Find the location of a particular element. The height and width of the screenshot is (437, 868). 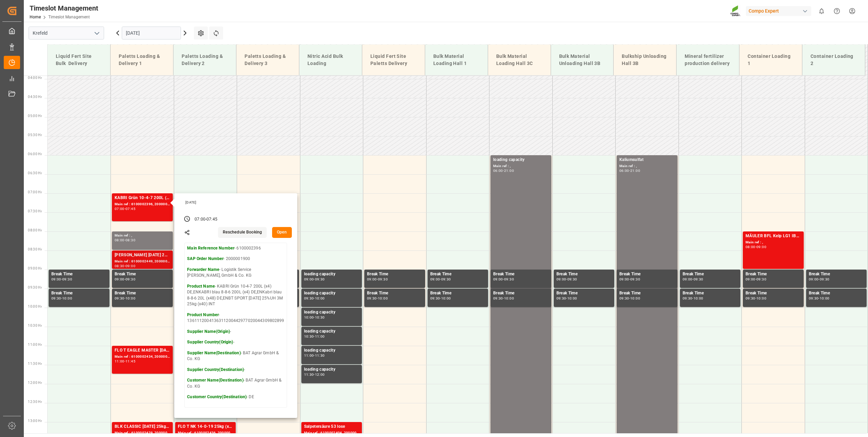

div: 08:30 is located at coordinates (130, 240).